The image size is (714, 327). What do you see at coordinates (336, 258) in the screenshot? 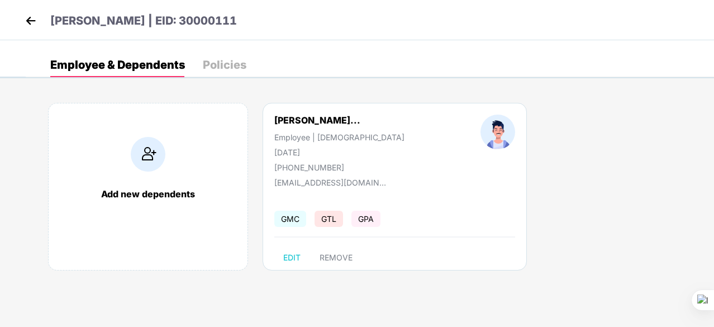
I see `button: REMOVE` at bounding box center [336, 258].